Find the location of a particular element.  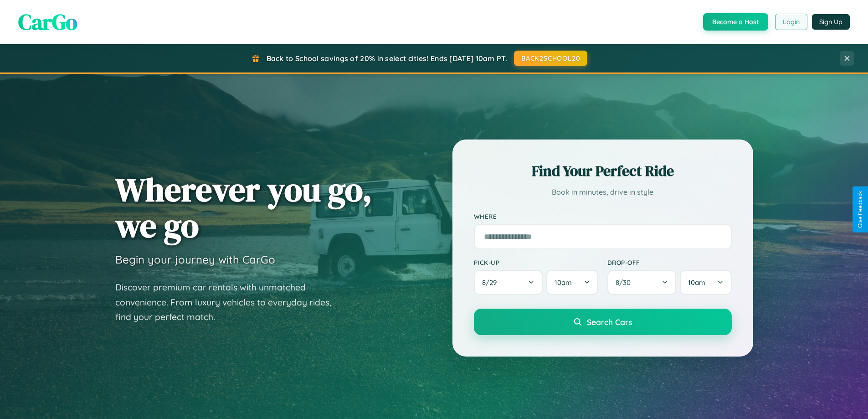

button: Search Cars is located at coordinates (603, 322).